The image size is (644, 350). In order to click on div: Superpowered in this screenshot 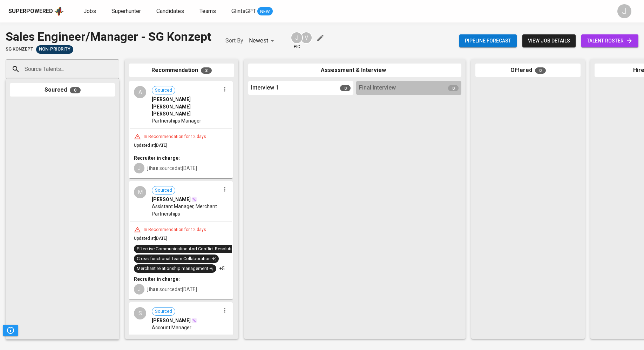, I will do `click(31, 11)`.